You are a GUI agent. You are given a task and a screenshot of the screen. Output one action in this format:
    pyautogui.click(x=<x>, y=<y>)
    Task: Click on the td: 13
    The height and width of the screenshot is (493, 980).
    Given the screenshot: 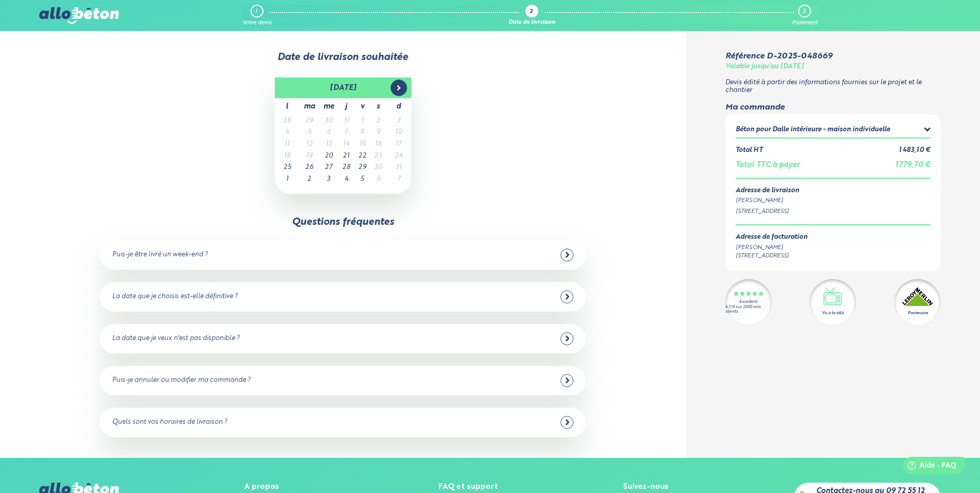 What is the action you would take?
    pyautogui.click(x=328, y=144)
    